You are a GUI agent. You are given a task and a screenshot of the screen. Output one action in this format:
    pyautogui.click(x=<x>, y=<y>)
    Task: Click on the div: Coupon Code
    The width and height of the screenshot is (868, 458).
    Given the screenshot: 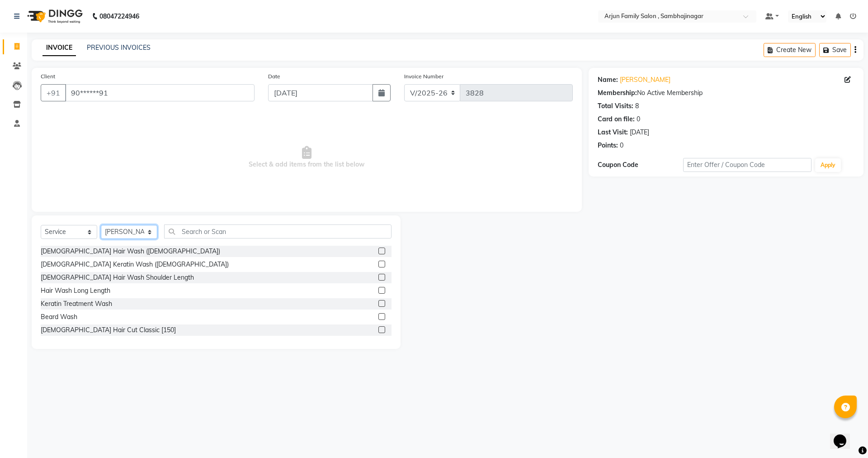 What is the action you would take?
    pyautogui.click(x=640, y=164)
    